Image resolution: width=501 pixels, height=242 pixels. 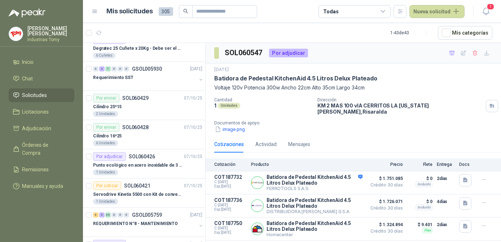 I want to click on p: COT187732, so click(x=231, y=177).